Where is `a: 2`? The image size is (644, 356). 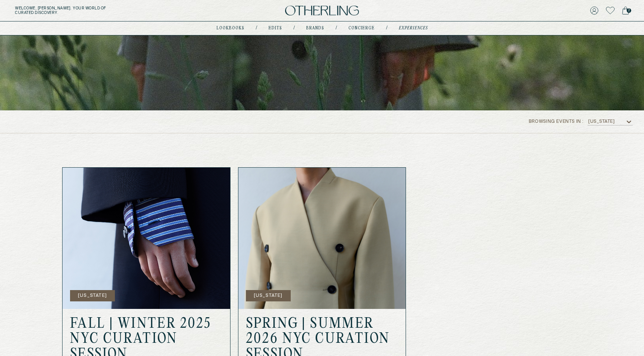
a: 2 is located at coordinates (626, 10).